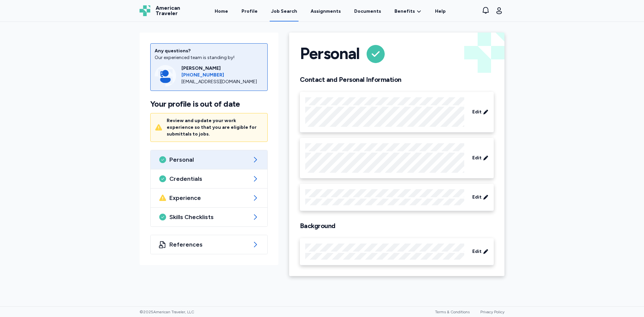 Image resolution: width=644 pixels, height=317 pixels. What do you see at coordinates (396, 79) in the screenshot?
I see `h2: Contact and Personal Information` at bounding box center [396, 79].